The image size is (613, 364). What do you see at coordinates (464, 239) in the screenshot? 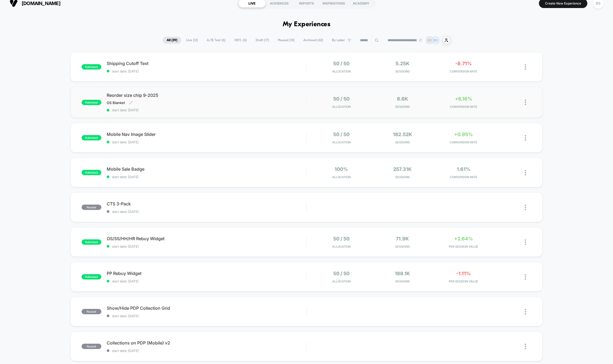
I see `span: +2.64%` at bounding box center [464, 239].